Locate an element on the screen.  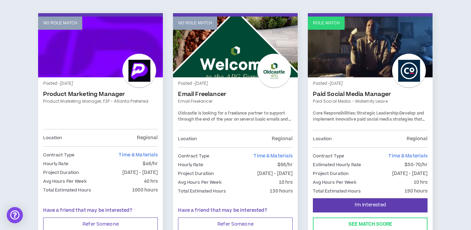
span: I'm Interested is located at coordinates (371, 205).